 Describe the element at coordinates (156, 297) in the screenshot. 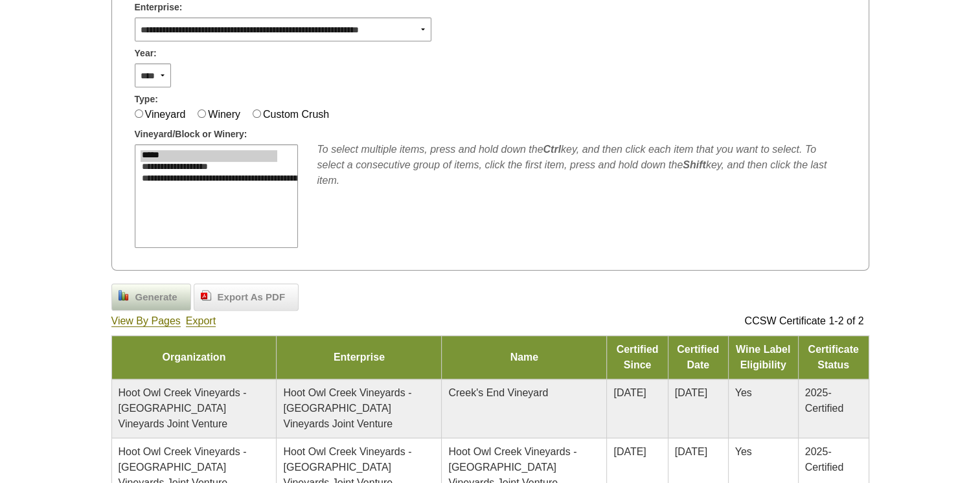

I see `span: Generate` at that location.